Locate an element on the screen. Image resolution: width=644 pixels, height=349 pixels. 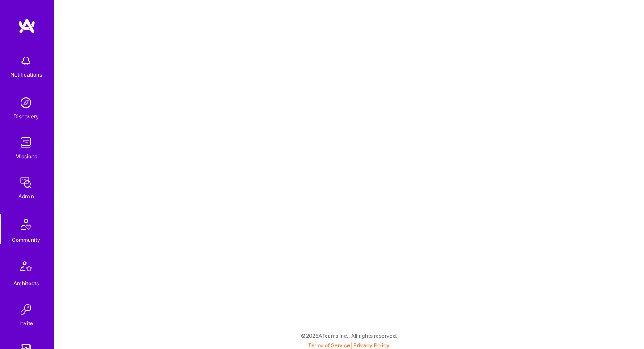
div: © 2025 ATeams Inc., All rights reserved. is located at coordinates (349, 335).